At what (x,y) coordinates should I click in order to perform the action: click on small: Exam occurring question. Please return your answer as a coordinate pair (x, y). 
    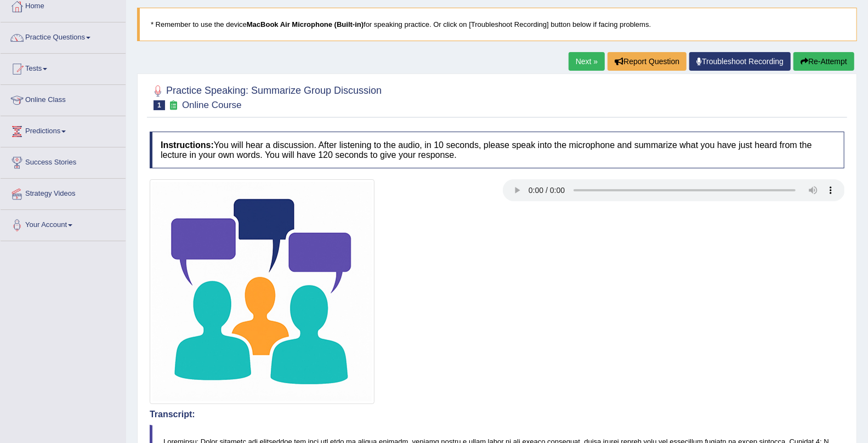
    Looking at the image, I should click on (174, 105).